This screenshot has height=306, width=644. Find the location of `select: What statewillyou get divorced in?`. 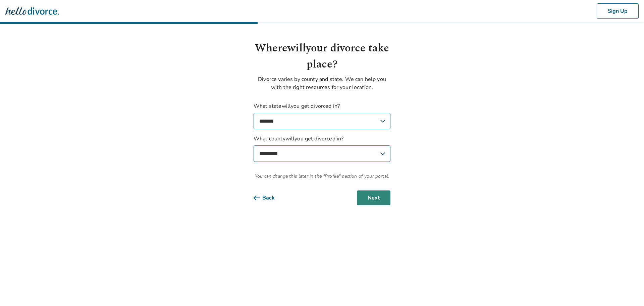

select: What statewillyou get divorced in? is located at coordinates (322, 121).